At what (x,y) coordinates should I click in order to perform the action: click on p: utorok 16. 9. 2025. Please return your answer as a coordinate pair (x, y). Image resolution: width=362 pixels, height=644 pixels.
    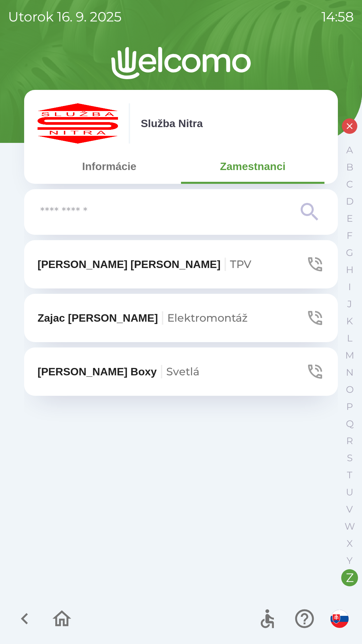
    Looking at the image, I should click on (64, 17).